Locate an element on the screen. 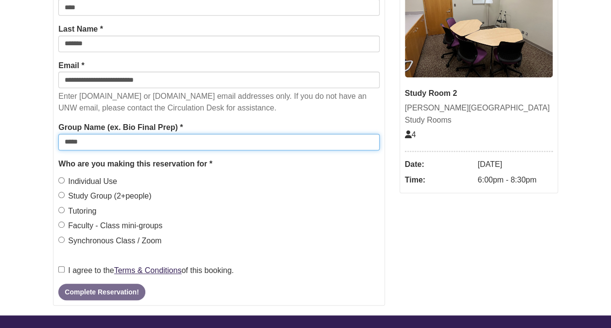 Image resolution: width=611 pixels, height=328 pixels. input: Study Group (2+people) is located at coordinates (61, 195).